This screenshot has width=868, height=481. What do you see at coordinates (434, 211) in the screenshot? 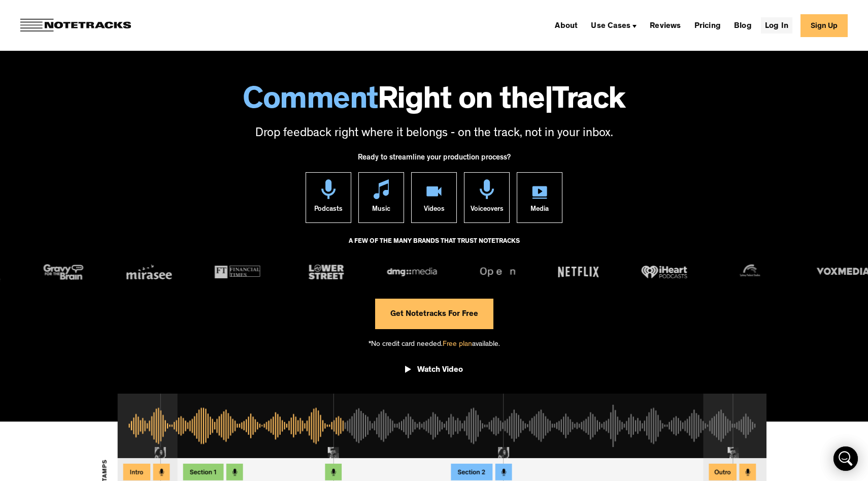
I see `div: Videos` at bounding box center [434, 211].